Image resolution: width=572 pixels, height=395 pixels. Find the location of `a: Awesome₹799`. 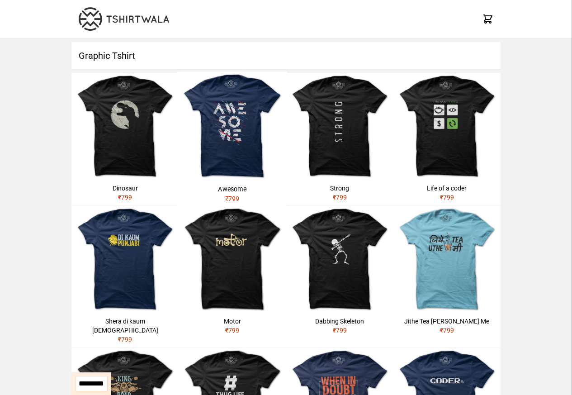

a: Awesome₹799 is located at coordinates (232, 139).